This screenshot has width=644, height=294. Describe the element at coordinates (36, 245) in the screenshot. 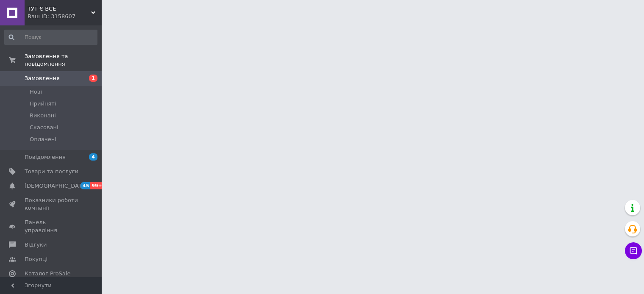

I see `span: Відгуки` at that location.